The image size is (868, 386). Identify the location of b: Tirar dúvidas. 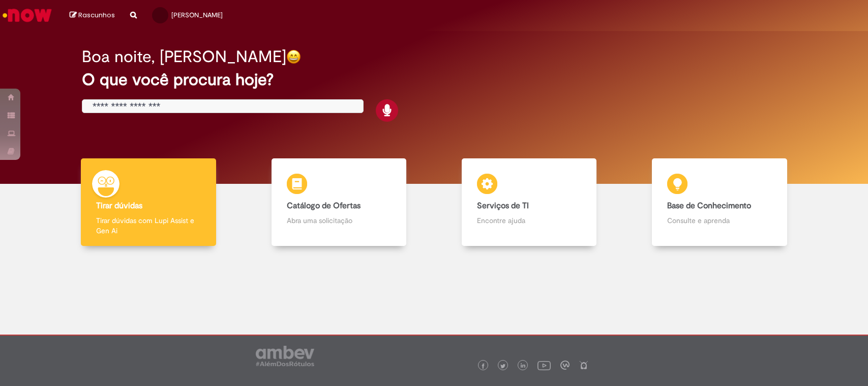
(119, 205).